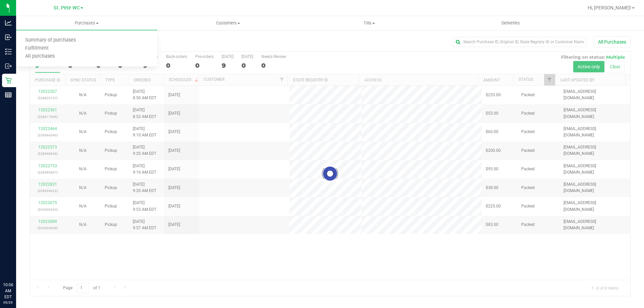 The height and width of the screenshot is (308, 644). Describe the element at coordinates (612, 42) in the screenshot. I see `button: All Purchases` at that location.